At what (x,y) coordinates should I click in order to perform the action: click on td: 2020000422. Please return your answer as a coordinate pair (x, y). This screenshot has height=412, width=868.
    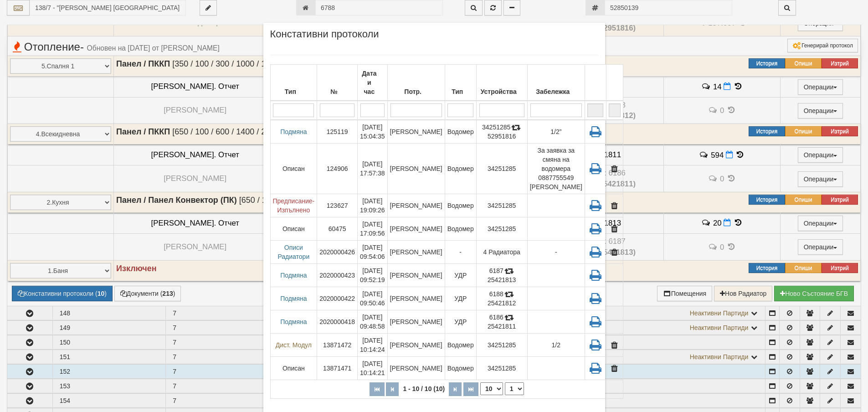
    Looking at the image, I should click on (337, 298).